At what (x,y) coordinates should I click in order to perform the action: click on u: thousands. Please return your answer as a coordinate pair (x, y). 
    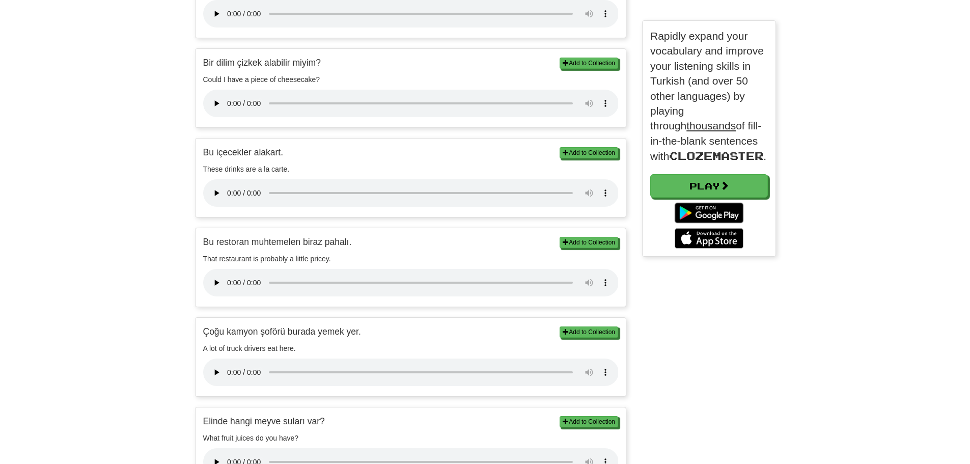
    Looking at the image, I should click on (711, 125).